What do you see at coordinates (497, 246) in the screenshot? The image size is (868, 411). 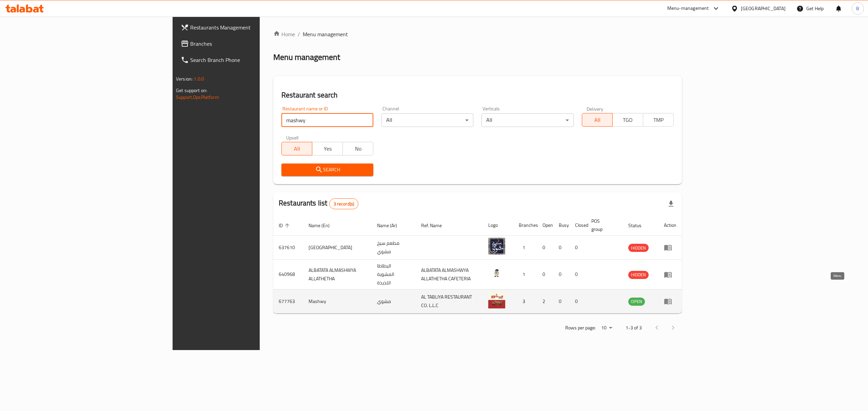 I see `img: Siekh Mashwy Restaurant` at bounding box center [497, 246].